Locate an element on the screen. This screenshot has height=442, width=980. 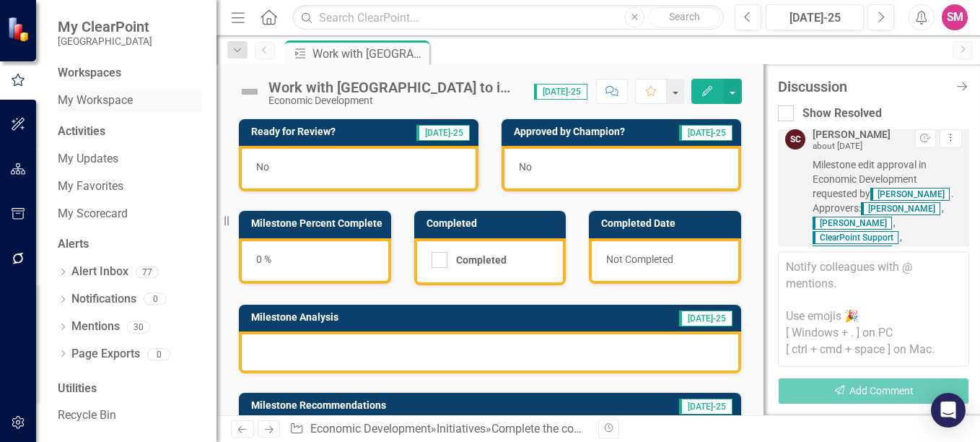
div: Economic Development is located at coordinates (394, 100).